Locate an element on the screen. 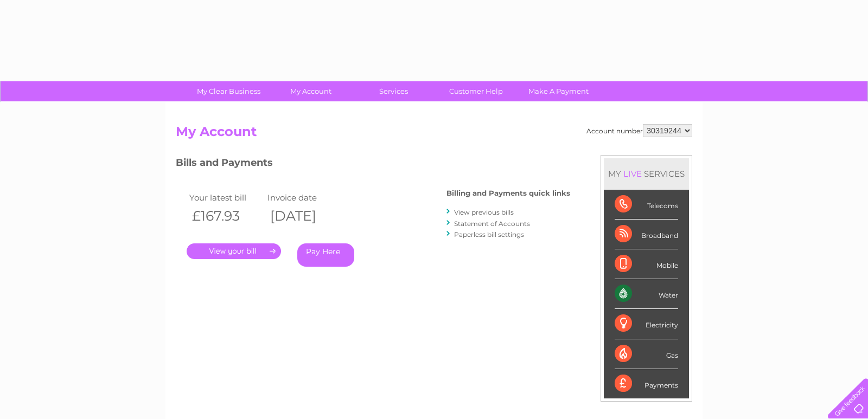 Image resolution: width=868 pixels, height=419 pixels. th: £167.93 is located at coordinates (226, 216).